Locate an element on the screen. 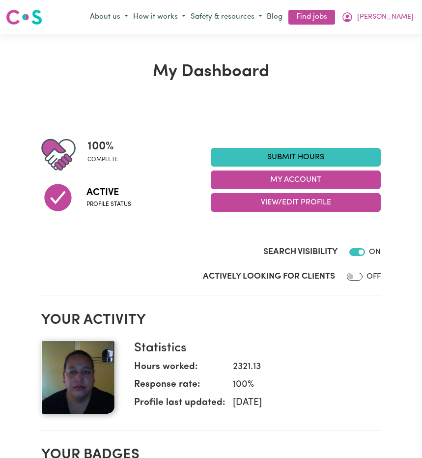 This screenshot has width=422, height=458. dt: Profile last updated: is located at coordinates (179, 405).